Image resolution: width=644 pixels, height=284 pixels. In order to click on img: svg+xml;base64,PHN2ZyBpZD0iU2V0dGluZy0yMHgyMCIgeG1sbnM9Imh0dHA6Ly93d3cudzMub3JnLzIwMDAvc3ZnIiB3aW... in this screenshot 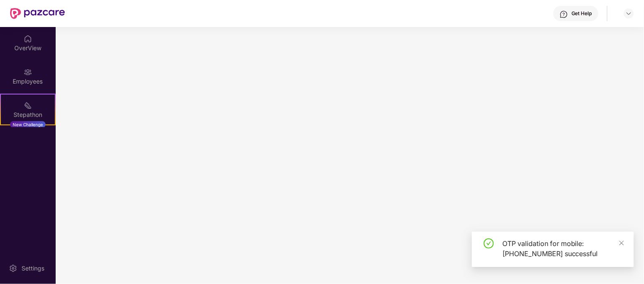, I will do `click(13, 268)`.